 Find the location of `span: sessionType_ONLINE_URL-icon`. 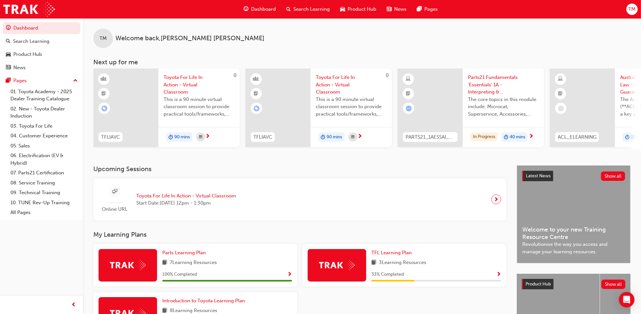

span: sessionType_ONLINE_URL-icon is located at coordinates (115, 192).